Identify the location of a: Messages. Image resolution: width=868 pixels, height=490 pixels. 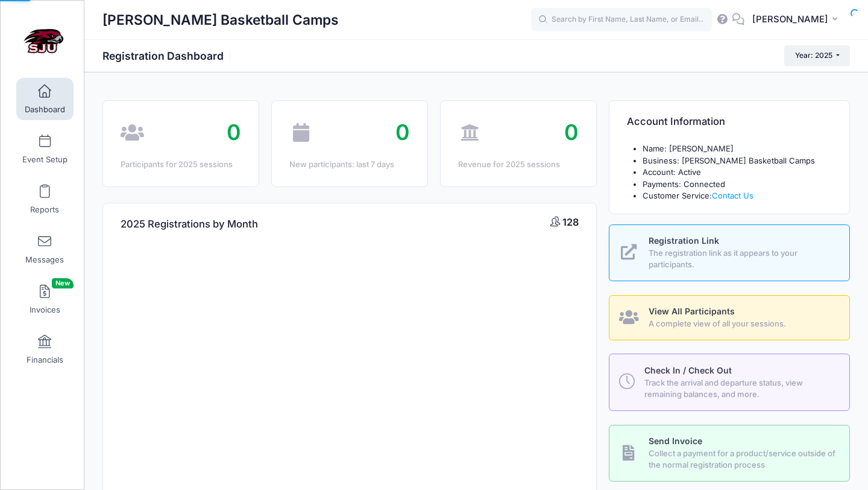
(45, 249).